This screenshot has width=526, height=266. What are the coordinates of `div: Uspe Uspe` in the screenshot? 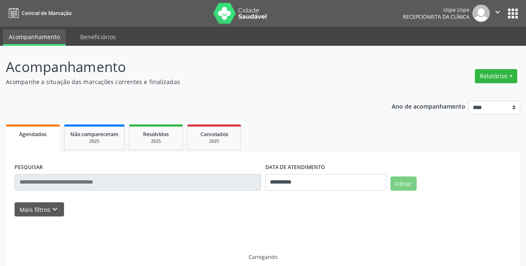 It's located at (437, 10).